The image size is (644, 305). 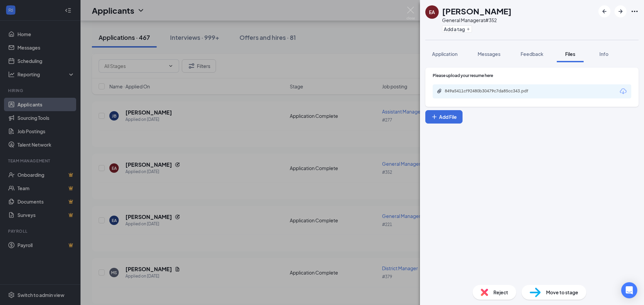 I want to click on div: 849a5411cf92480b30479c7da85cc343.pdf, so click(x=491, y=91).